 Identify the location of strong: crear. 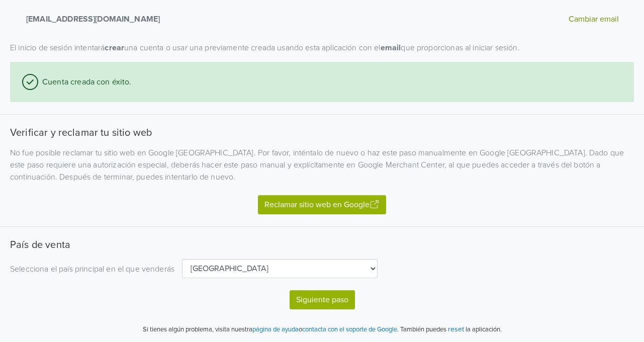
(114, 48).